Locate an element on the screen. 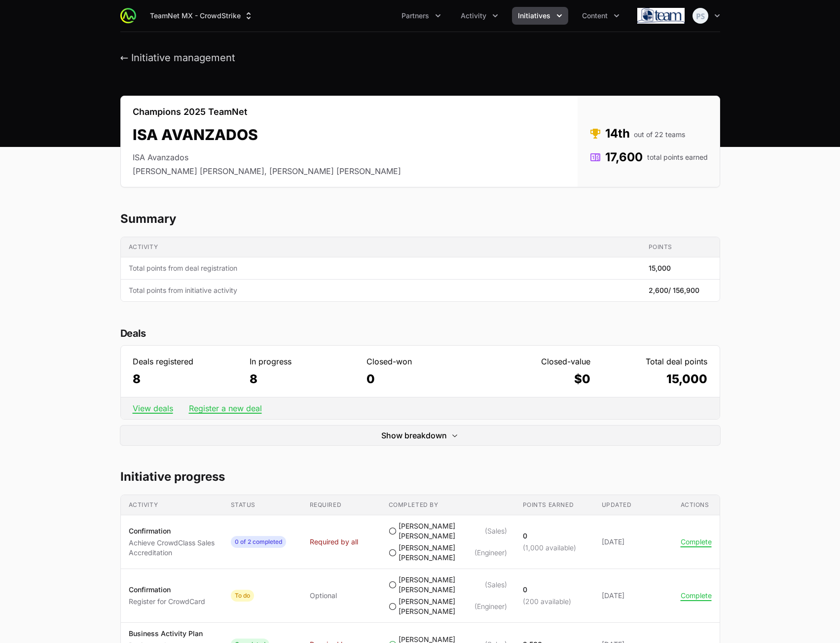 The image size is (840, 643). span: Initiatives is located at coordinates (534, 16).